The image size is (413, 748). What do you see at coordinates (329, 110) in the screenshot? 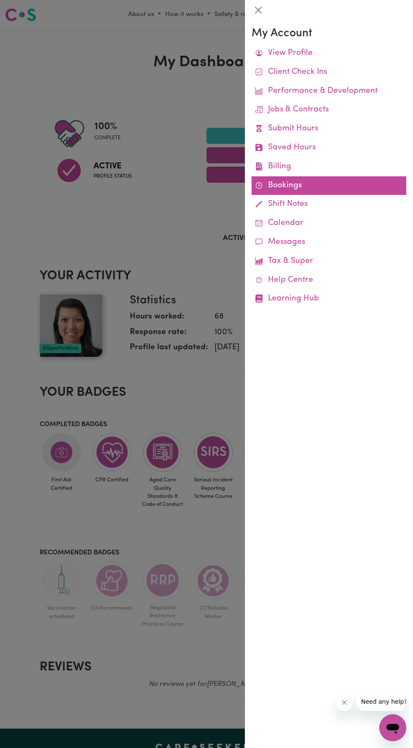
I see `a: Jobs & Contracts` at bounding box center [329, 110].